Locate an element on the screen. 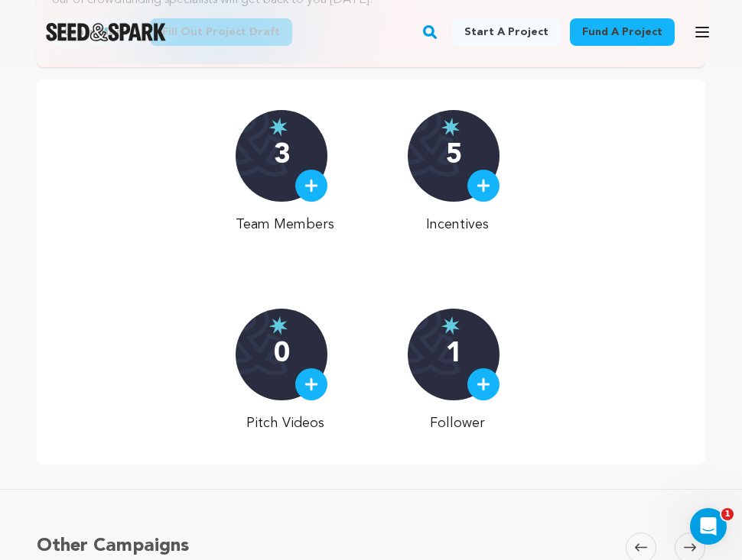  h5: Other Campaigns is located at coordinates (113, 546).